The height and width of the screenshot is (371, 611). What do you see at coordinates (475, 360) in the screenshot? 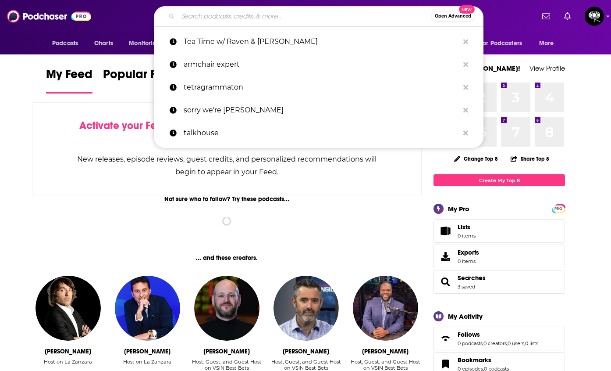
I see `span: Bookmarks` at bounding box center [475, 360].